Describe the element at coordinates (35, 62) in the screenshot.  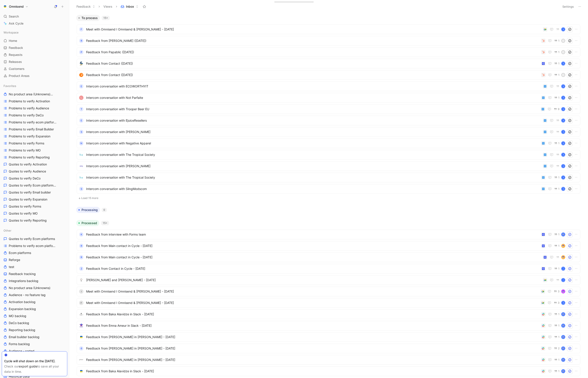
I see `a: Releases` at that location.